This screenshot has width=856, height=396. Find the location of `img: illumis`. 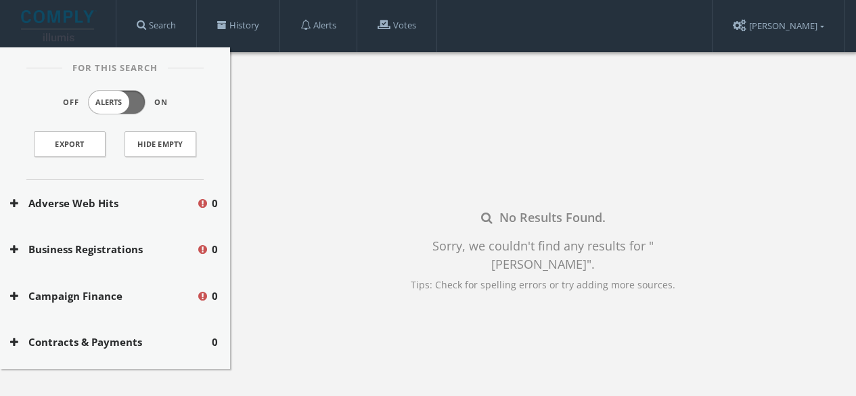

img: illumis is located at coordinates (59, 26).